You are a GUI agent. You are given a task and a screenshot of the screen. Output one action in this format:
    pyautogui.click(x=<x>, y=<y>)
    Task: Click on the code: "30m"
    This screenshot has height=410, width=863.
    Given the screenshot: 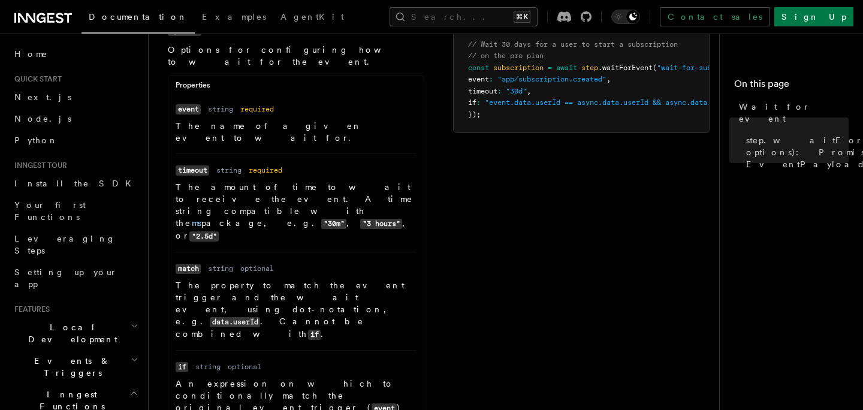 What is the action you would take?
    pyautogui.click(x=334, y=223)
    